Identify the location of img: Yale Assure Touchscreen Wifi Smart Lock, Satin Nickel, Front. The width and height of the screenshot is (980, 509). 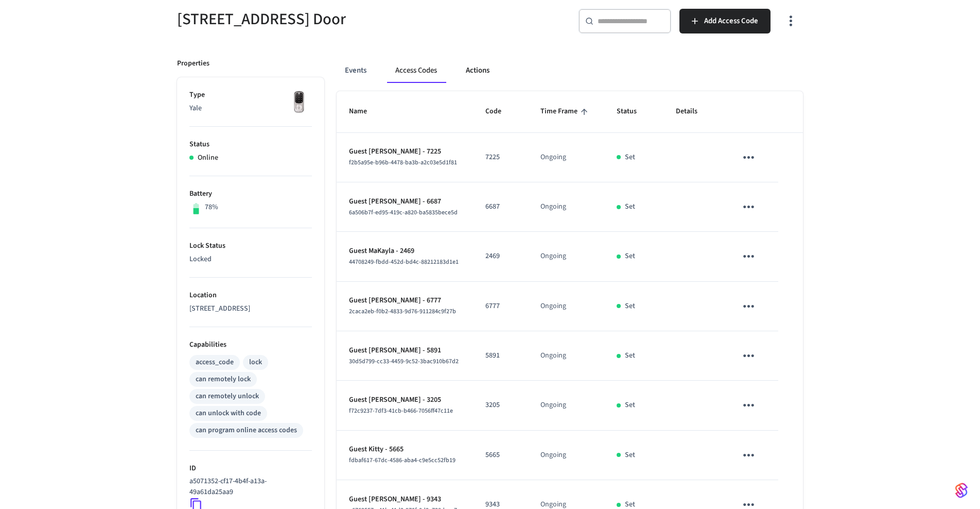
(299, 102).